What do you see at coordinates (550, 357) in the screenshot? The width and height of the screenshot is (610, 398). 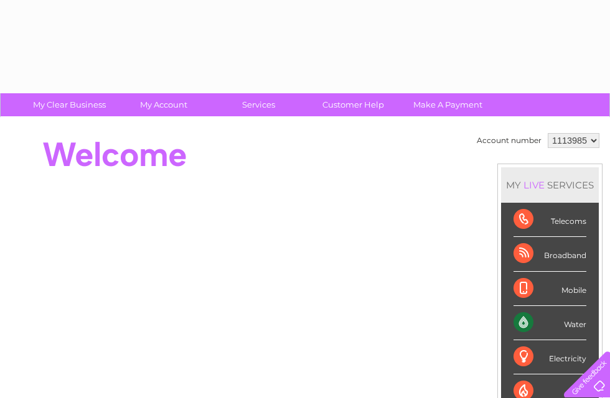 I see `div: Electricity` at bounding box center [550, 357].